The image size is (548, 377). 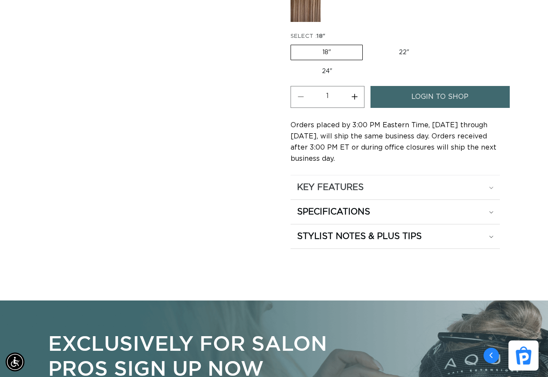 I want to click on label: 22", so click(x=404, y=52).